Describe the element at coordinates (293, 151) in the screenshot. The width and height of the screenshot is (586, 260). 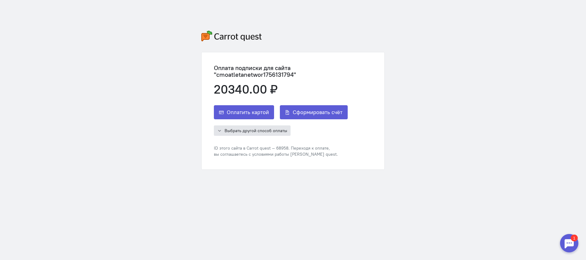
I see `div: ID этого сайта в Carrot quest — 68958. Переходя к оплате, вы соглашаетесь с условиями работы [PER...` at that location.